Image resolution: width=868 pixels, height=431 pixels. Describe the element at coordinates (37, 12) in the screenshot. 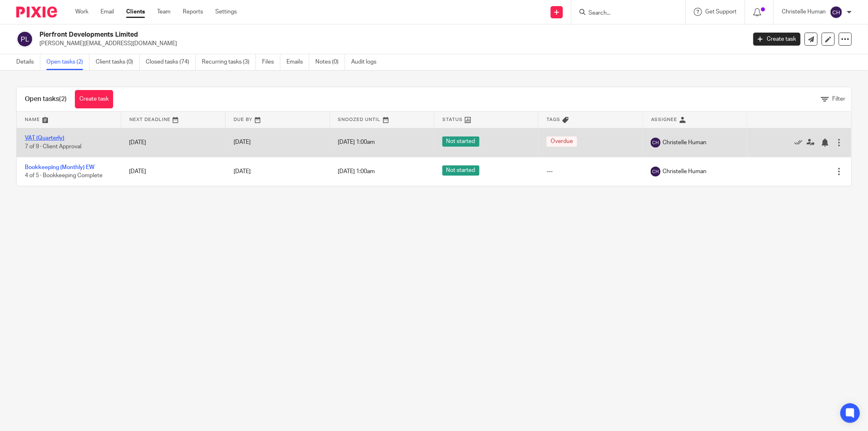

I see `img: Pixie` at that location.